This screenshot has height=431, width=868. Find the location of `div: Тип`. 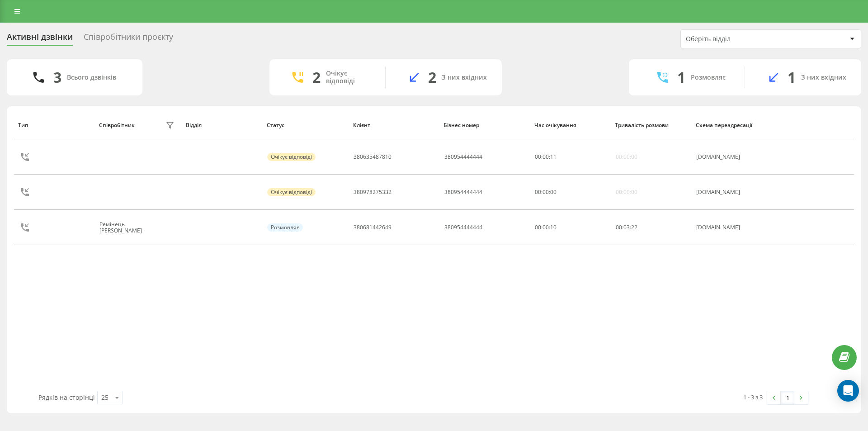

div: Тип is located at coordinates (54, 126).